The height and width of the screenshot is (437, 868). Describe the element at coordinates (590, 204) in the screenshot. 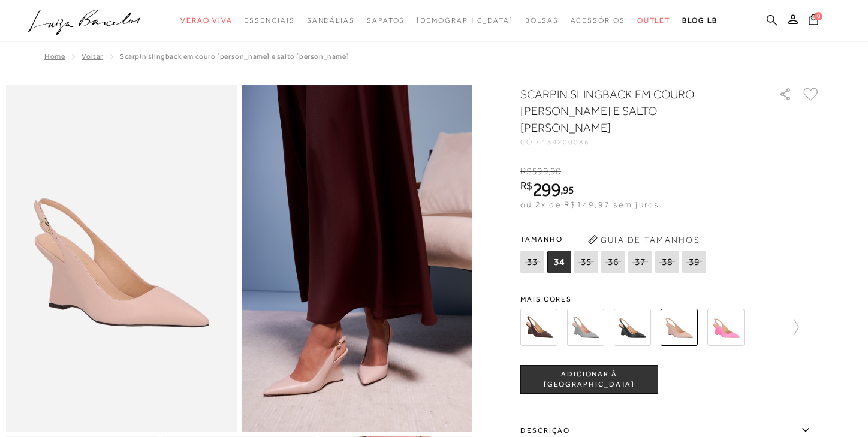

I see `span: ou 2x de R$149,97 sem juros` at that location.